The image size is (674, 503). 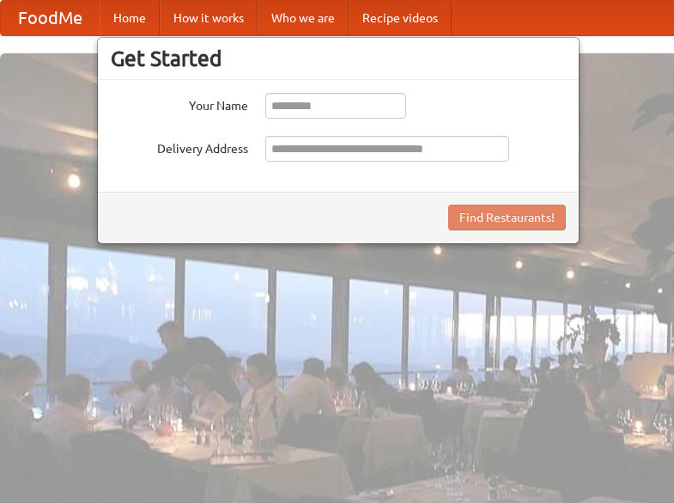 What do you see at coordinates (130, 18) in the screenshot?
I see `a: Home` at bounding box center [130, 18].